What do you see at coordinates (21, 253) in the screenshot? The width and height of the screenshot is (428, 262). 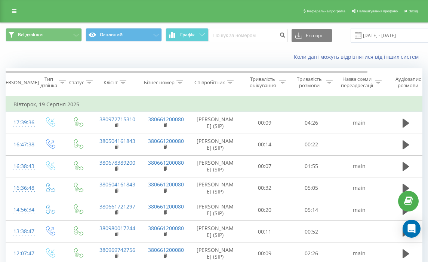 I see `div: 12:07:47` at bounding box center [21, 253].